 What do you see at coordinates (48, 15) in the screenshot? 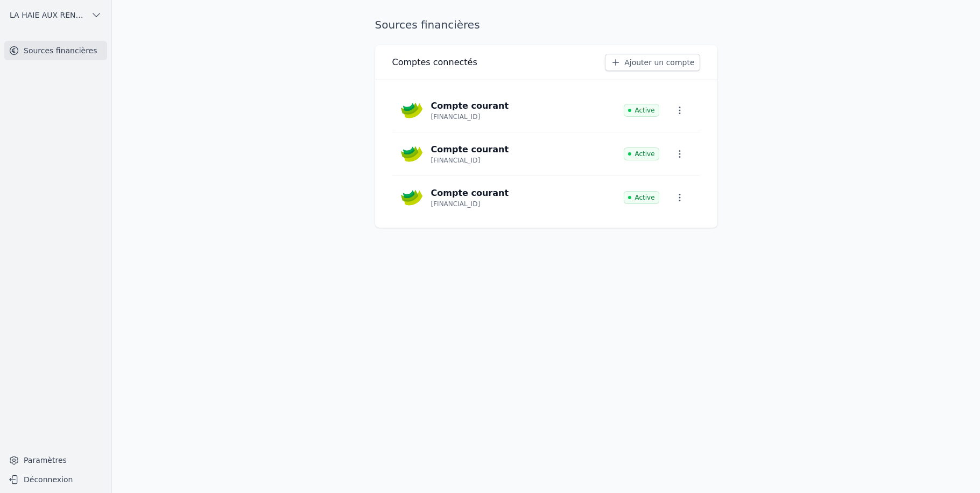
I see `span: LA HAIE AUX RENARDS SRL` at bounding box center [48, 15].